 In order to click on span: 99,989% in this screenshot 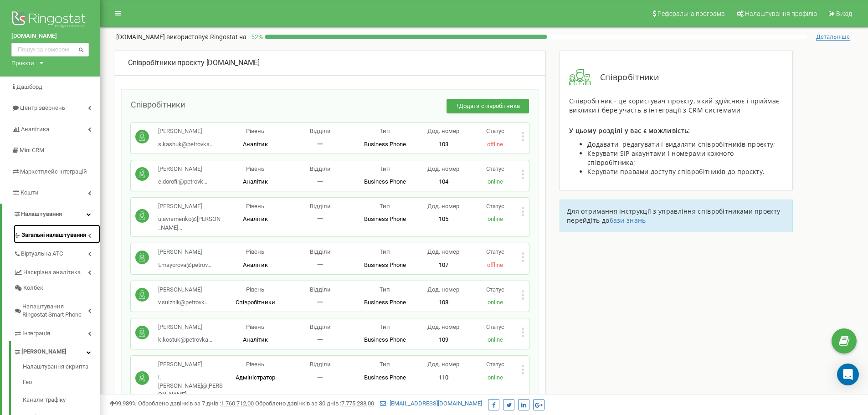, I will do `click(123, 403)`.